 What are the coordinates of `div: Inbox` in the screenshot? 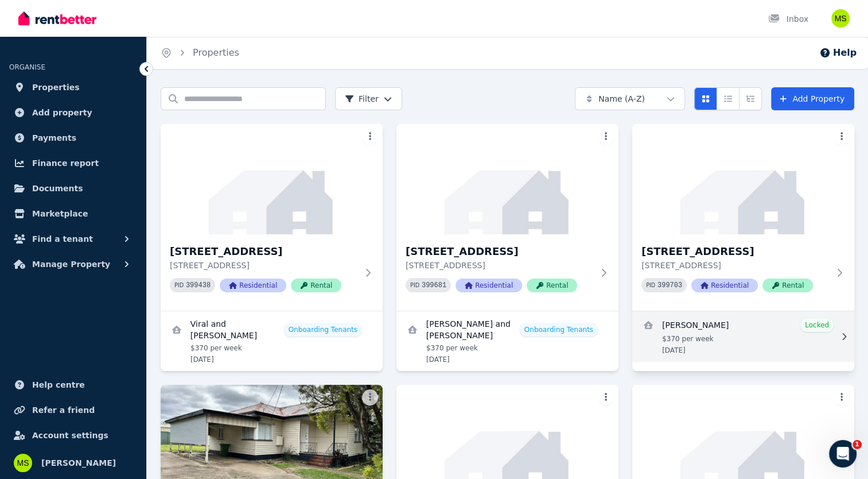 It's located at (789, 19).